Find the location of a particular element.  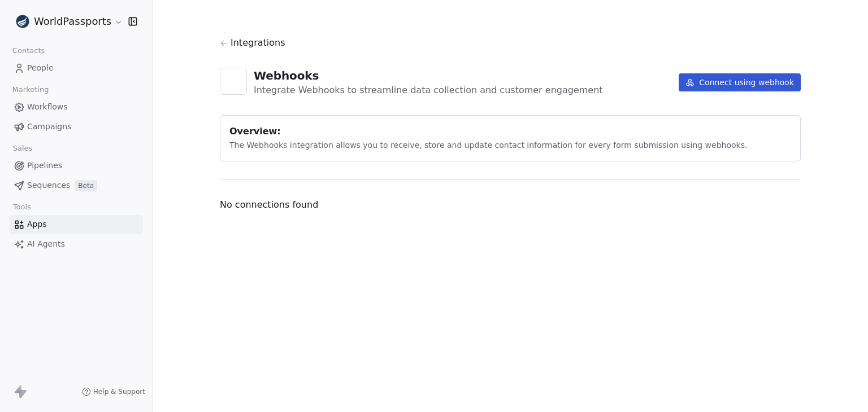

div: Webhooks is located at coordinates (428, 75).